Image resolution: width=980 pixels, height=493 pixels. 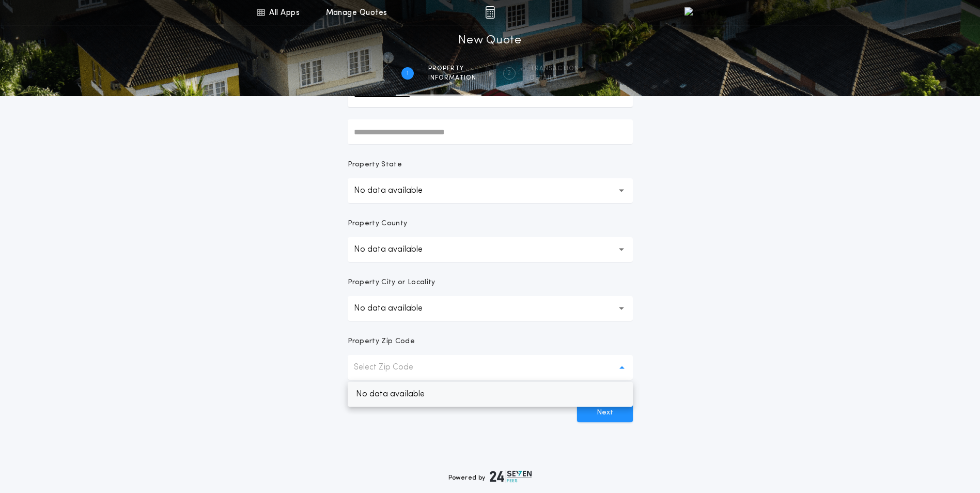 I want to click on button: Select Zip Code, so click(x=490, y=367).